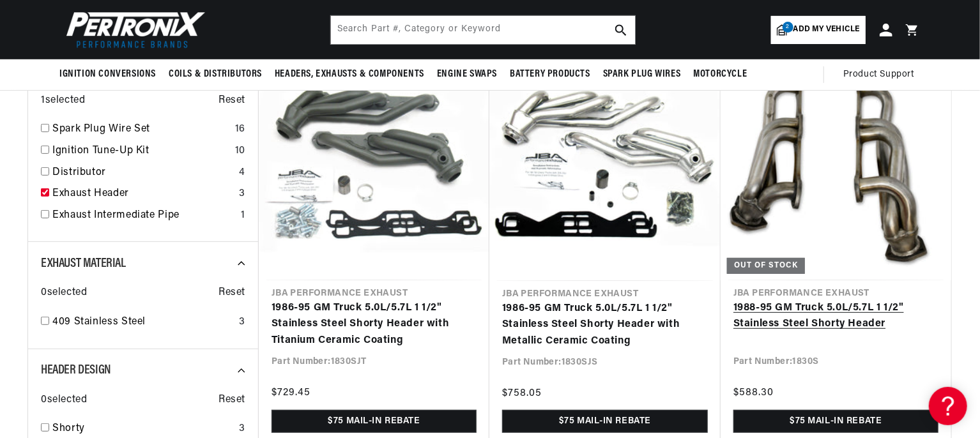  I want to click on span: Engine Swaps, so click(467, 74).